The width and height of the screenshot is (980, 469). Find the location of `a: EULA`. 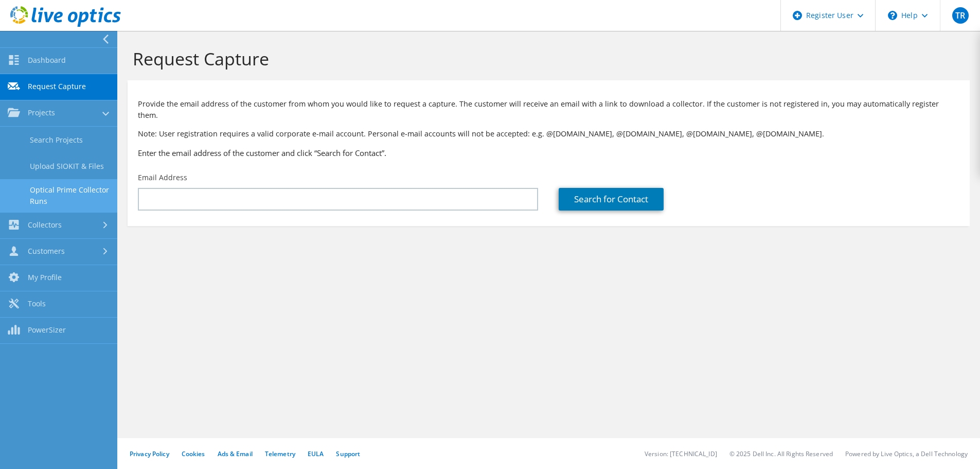

a: EULA is located at coordinates (315, 453).